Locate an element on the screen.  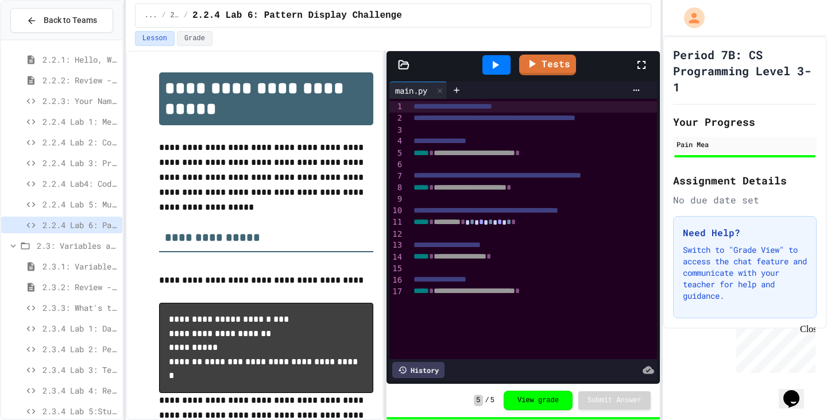
h2: Assignment Details is located at coordinates (745, 180).